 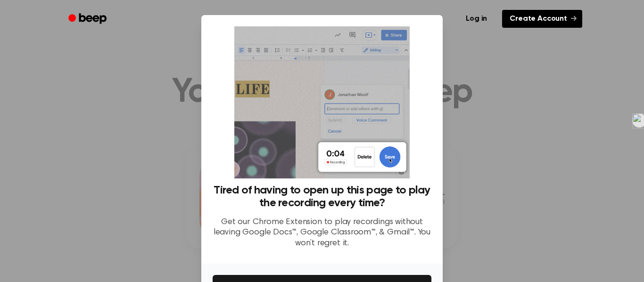 I want to click on h3: Tired of having to open up this page to play the recording every time?, so click(x=322, y=197).